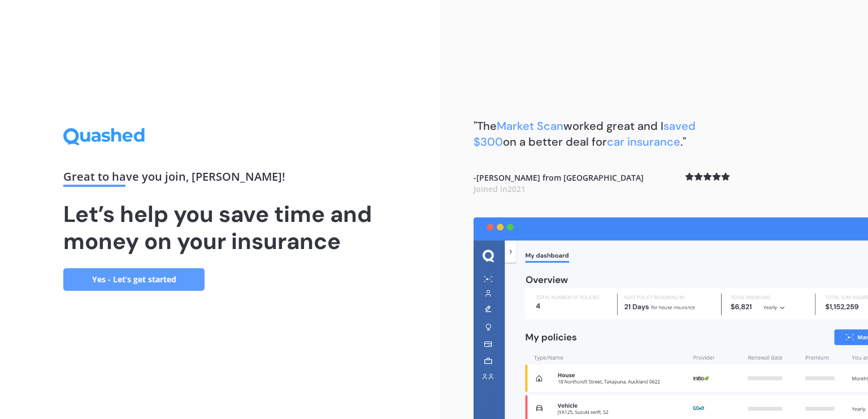  I want to click on span: saved $300, so click(584, 134).